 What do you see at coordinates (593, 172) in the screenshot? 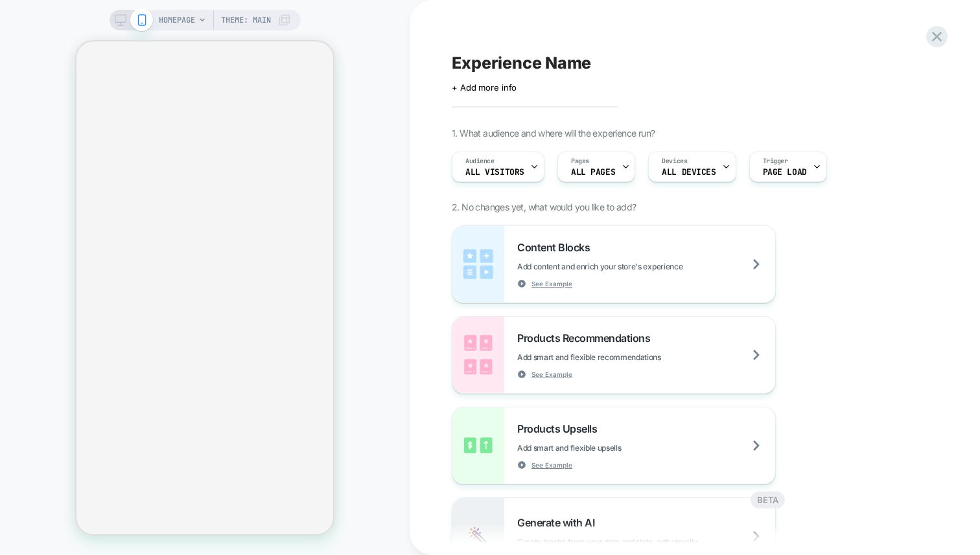
I see `span: ALL PAGES` at bounding box center [593, 172].